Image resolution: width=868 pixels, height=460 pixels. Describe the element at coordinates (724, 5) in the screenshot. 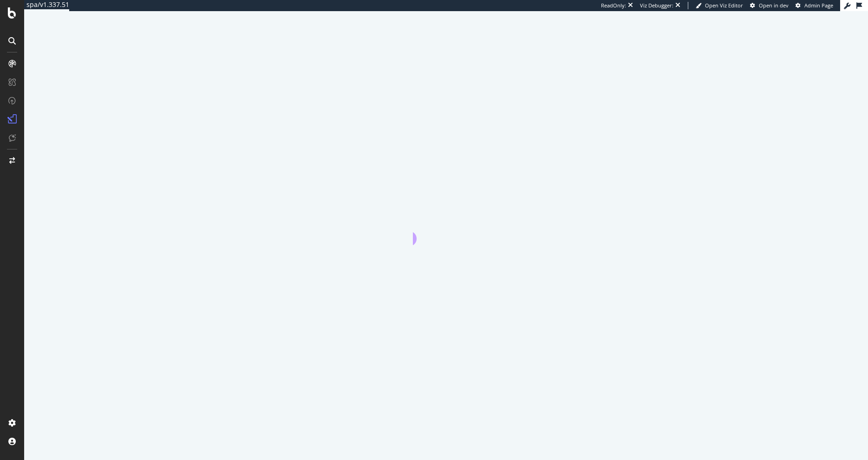

I see `span: Open Viz Editor` at that location.